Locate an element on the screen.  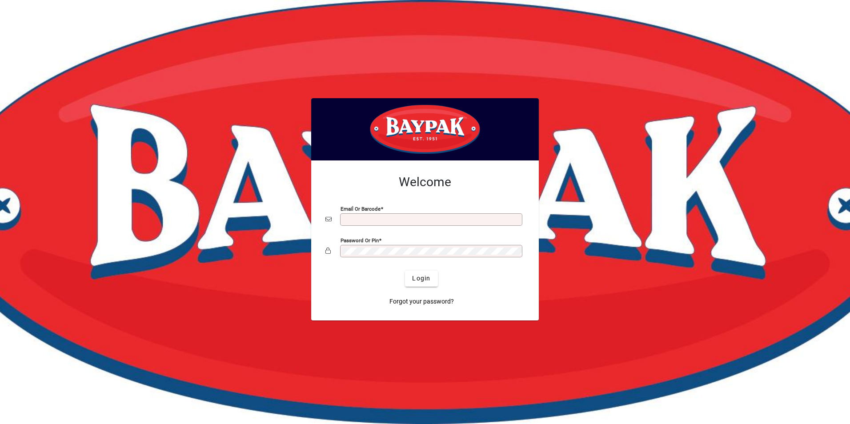
a: Forgot your password? is located at coordinates (422, 302).